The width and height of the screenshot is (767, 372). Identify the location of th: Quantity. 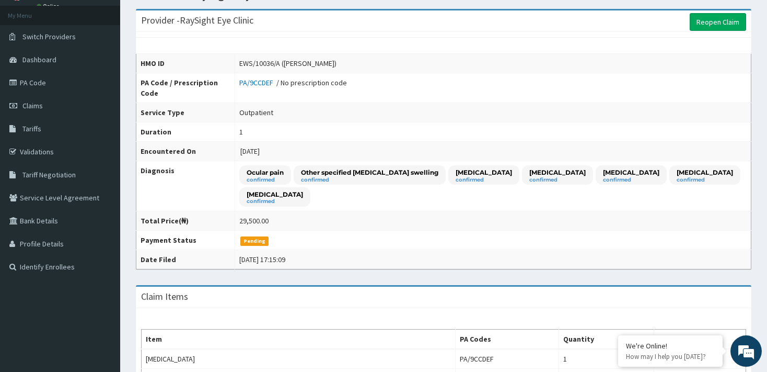
(606, 339).